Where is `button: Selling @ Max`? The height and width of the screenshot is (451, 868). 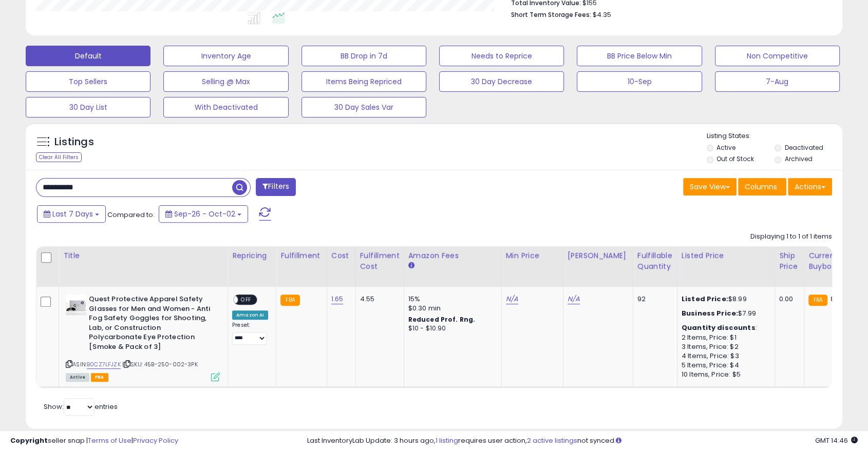
button: Selling @ Max is located at coordinates (225, 82).